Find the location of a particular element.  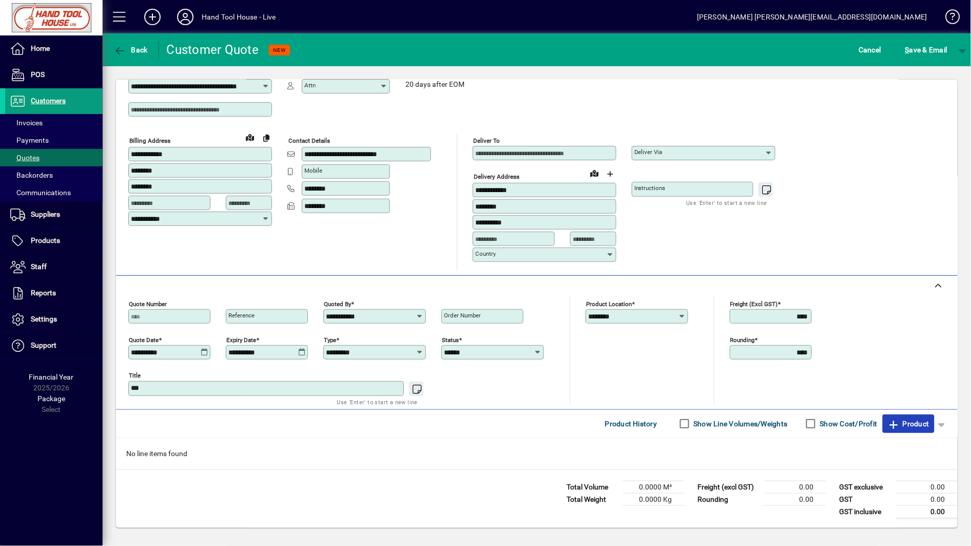

a: Staff is located at coordinates (54, 267).